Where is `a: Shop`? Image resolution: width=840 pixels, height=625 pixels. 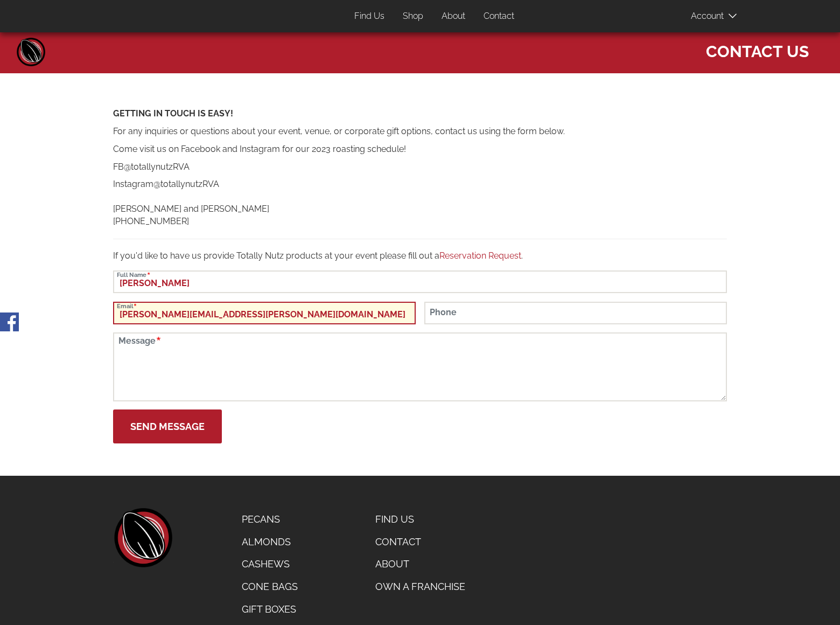 a: Shop is located at coordinates (413, 16).